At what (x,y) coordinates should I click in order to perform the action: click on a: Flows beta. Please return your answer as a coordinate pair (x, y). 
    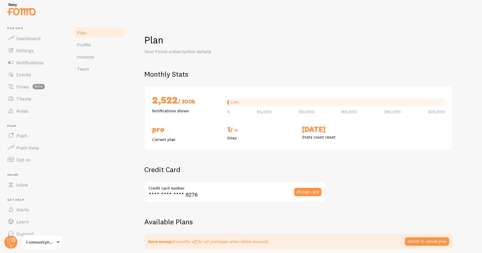
    Looking at the image, I should click on (35, 87).